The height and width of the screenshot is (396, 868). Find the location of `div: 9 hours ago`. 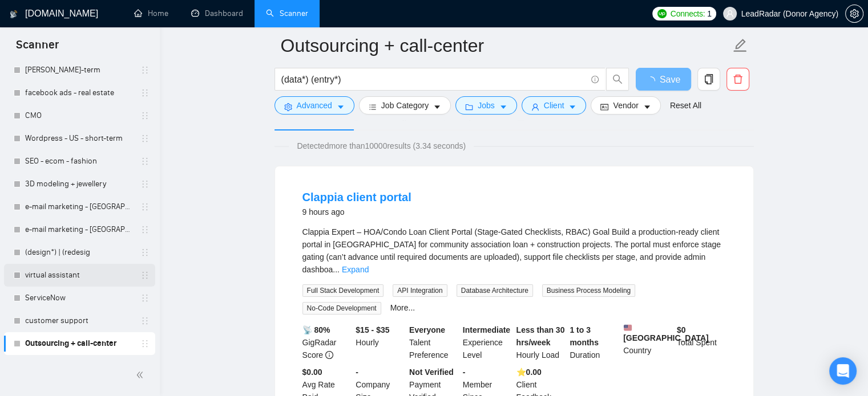

div: 9 hours ago is located at coordinates (356, 212).